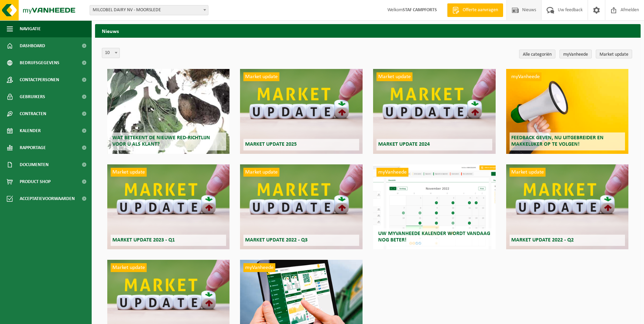 The image size is (644, 324). What do you see at coordinates (567, 112) in the screenshot?
I see `a: myVanheede Feedback geven, nu uitgebreider en makkelijker op te volgen!` at bounding box center [567, 112].